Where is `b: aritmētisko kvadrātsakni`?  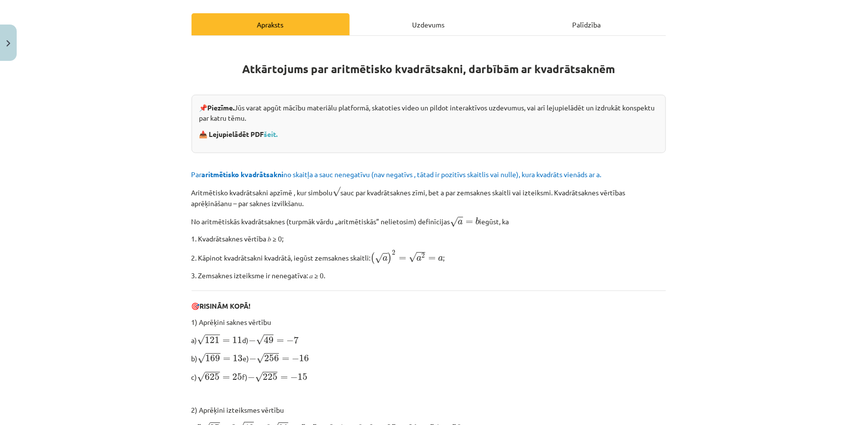 b: aritmētisko kvadrātsakni is located at coordinates (243, 174).